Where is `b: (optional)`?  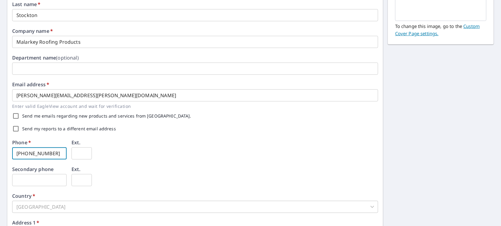 b: (optional) is located at coordinates (67, 58).